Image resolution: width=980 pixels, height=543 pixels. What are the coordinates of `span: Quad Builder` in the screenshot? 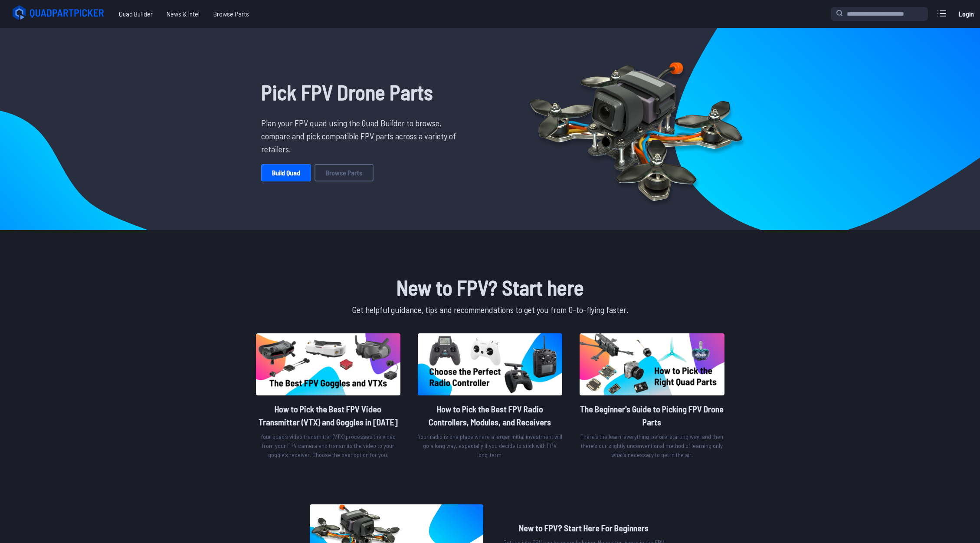 It's located at (136, 14).